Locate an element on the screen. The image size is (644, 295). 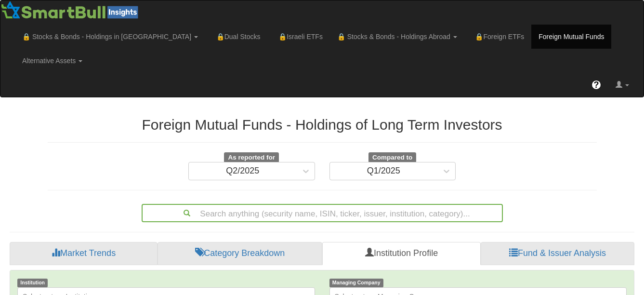
a: Institution Profile is located at coordinates (402, 253).